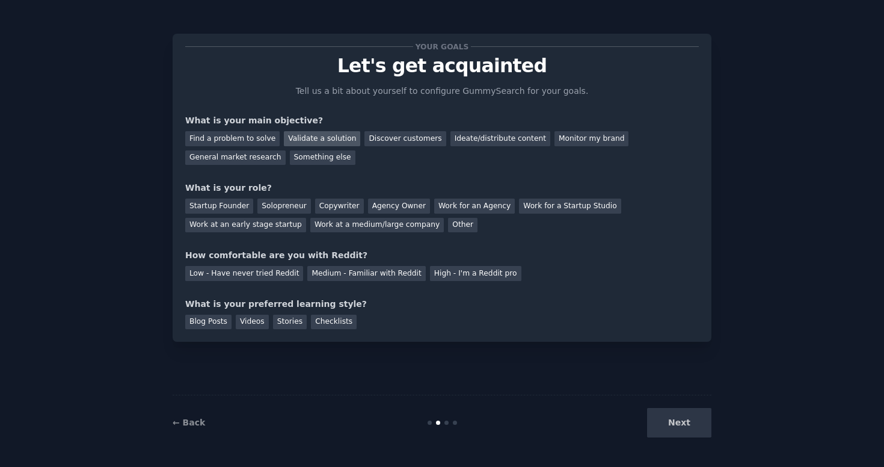  I want to click on div: Something else, so click(322, 158).